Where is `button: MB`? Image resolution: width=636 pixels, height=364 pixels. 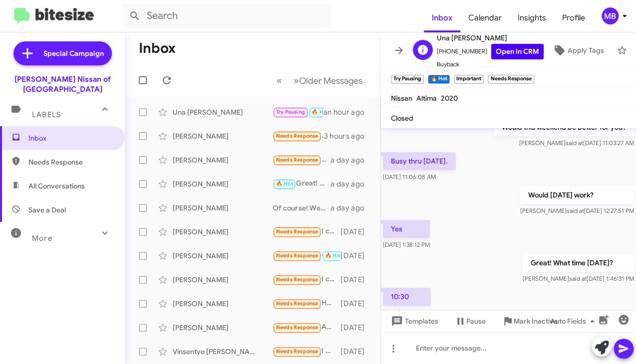
button: MB is located at coordinates (609, 16).